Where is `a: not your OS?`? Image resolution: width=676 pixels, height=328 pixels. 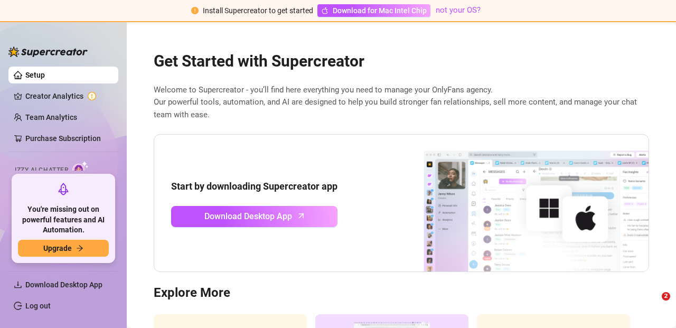 a: not your OS? is located at coordinates (458, 10).